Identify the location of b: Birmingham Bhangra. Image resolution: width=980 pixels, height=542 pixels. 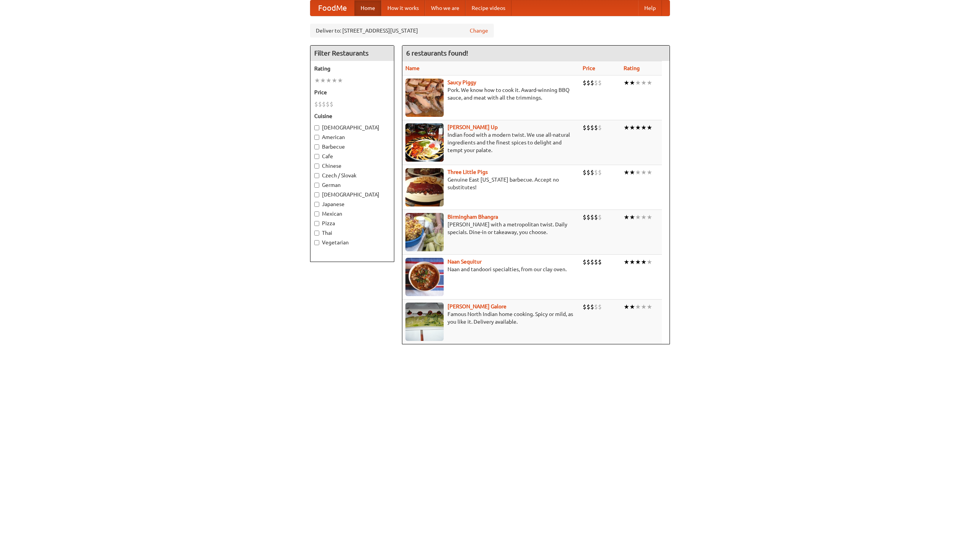
(473, 216).